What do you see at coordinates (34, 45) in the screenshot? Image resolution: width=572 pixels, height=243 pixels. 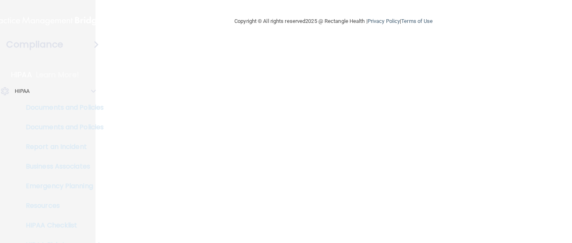 I see `h4: Compliance` at bounding box center [34, 45].